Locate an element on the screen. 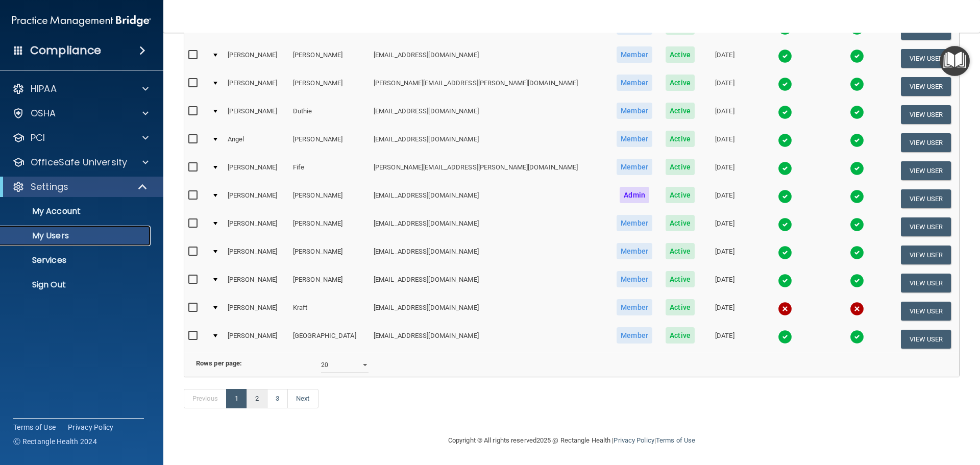 The width and height of the screenshot is (980, 465). td: Duthie is located at coordinates (329, 115).